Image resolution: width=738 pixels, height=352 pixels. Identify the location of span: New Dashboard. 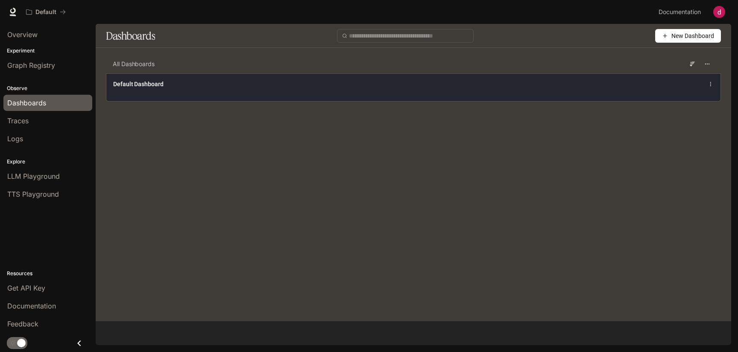
(693, 36).